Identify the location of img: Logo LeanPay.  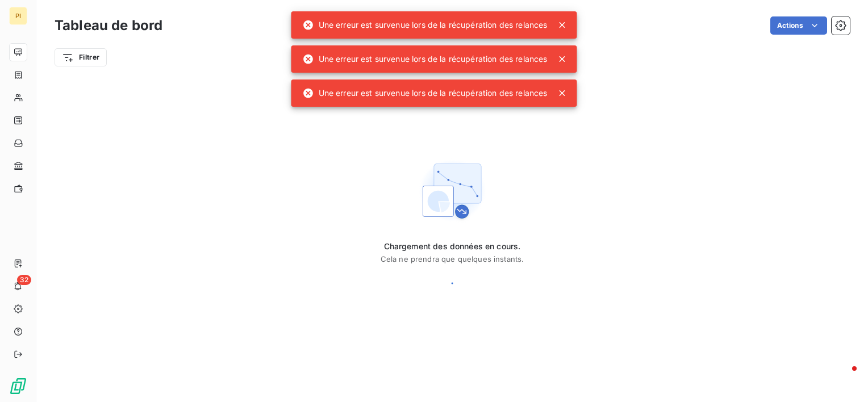
(18, 386).